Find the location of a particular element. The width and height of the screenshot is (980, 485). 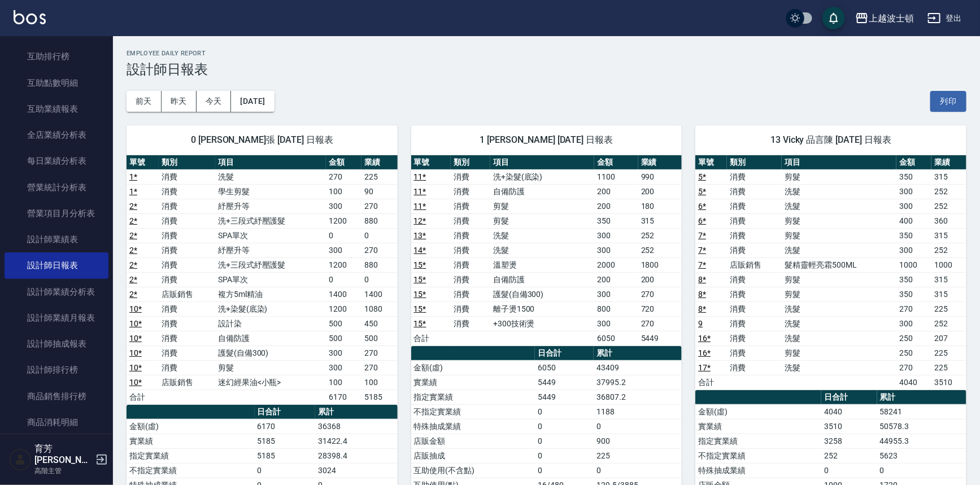

td: 複方5ml精油 is located at coordinates (270, 294).